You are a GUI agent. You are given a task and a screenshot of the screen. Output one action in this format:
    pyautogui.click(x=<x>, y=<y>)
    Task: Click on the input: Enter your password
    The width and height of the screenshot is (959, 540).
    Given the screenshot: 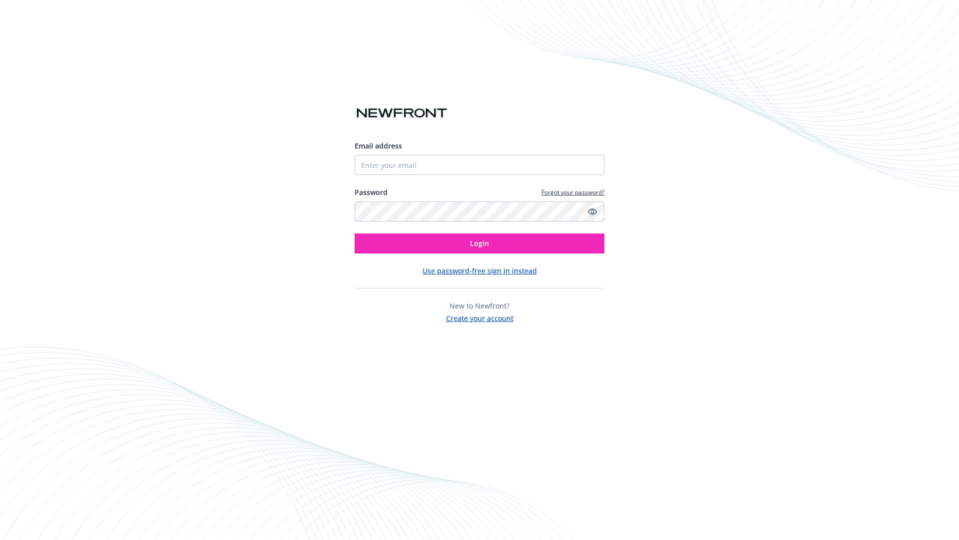 What is the action you would take?
    pyautogui.click(x=480, y=211)
    